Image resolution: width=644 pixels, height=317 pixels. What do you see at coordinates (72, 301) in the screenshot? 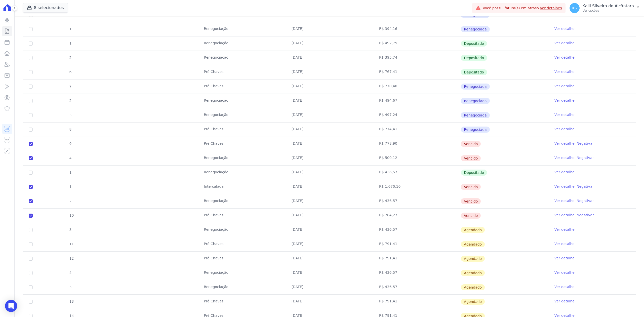
I see `span: 13` at bounding box center [72, 301].